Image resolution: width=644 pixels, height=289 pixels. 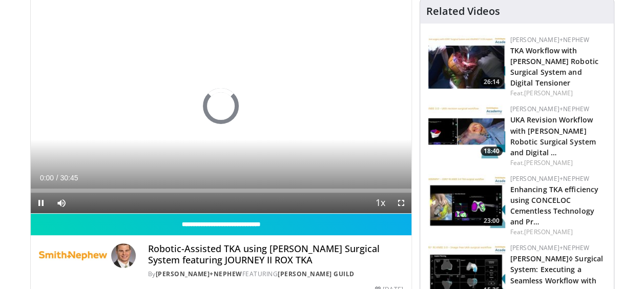 What do you see at coordinates (221, 190) in the screenshot?
I see `div: Progress Bar` at bounding box center [221, 190].